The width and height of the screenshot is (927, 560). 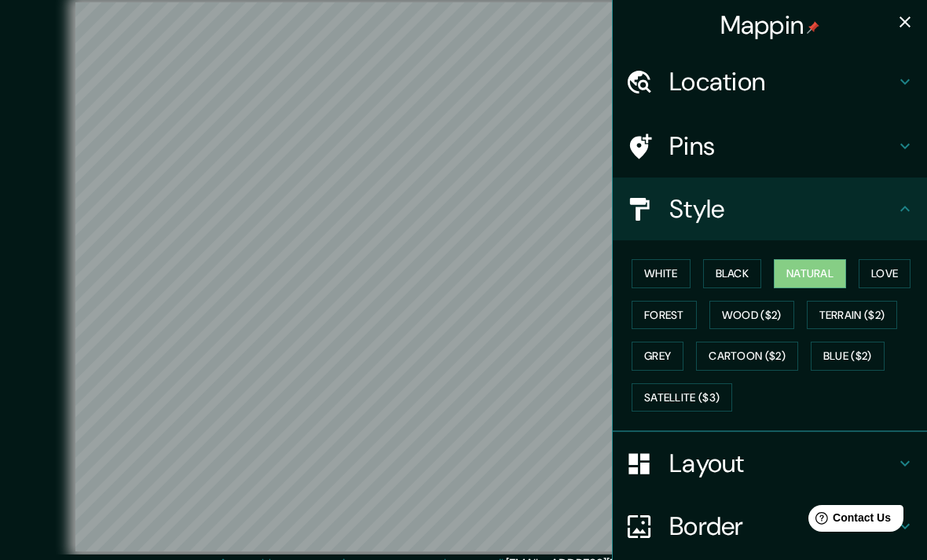 What do you see at coordinates (747, 356) in the screenshot?
I see `button: Cartoon ($2)` at bounding box center [747, 356].